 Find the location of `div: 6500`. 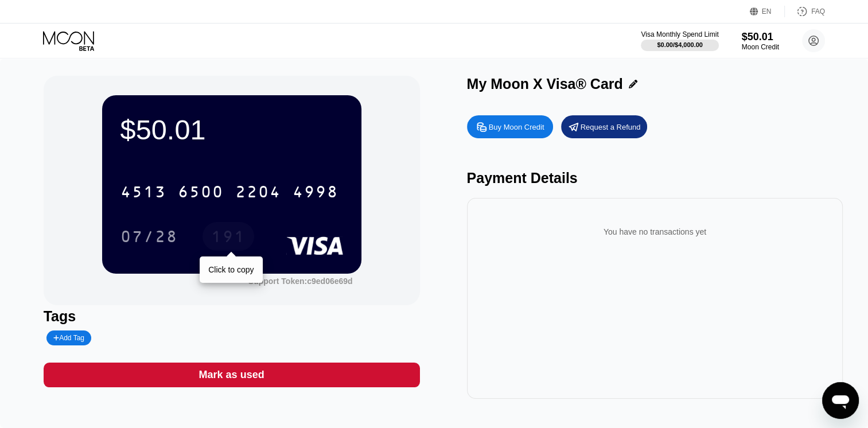

div: 6500 is located at coordinates (201, 193).